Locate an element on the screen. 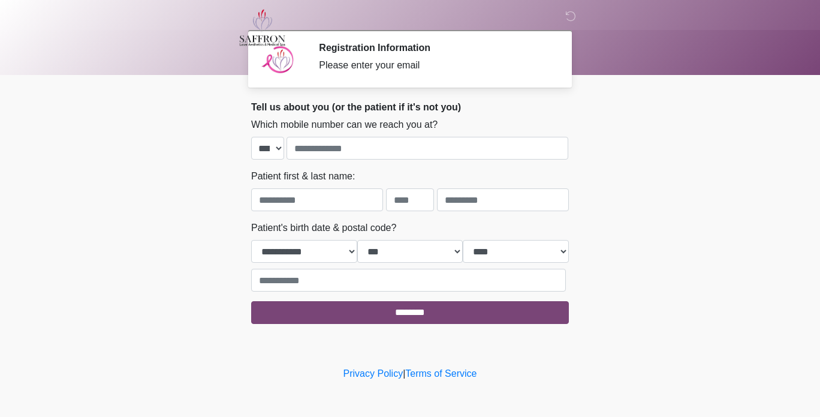  label: Patient's birth date & postal code? is located at coordinates (324, 228).